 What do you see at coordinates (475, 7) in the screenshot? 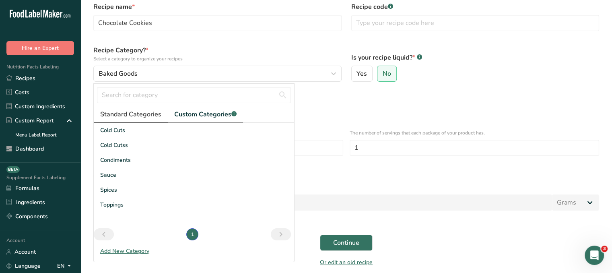
I see `label: Recipe code` at bounding box center [475, 7].